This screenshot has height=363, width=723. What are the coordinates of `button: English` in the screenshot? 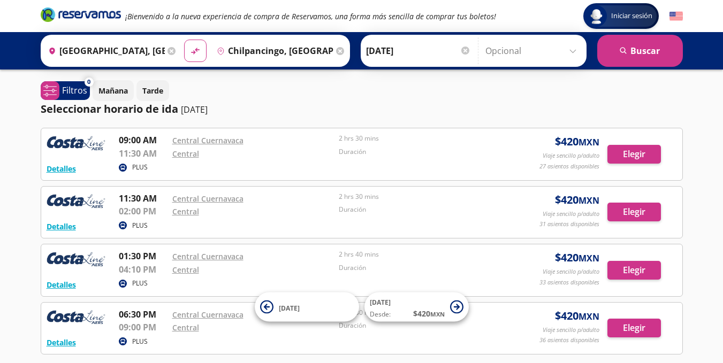 It's located at (676, 16).